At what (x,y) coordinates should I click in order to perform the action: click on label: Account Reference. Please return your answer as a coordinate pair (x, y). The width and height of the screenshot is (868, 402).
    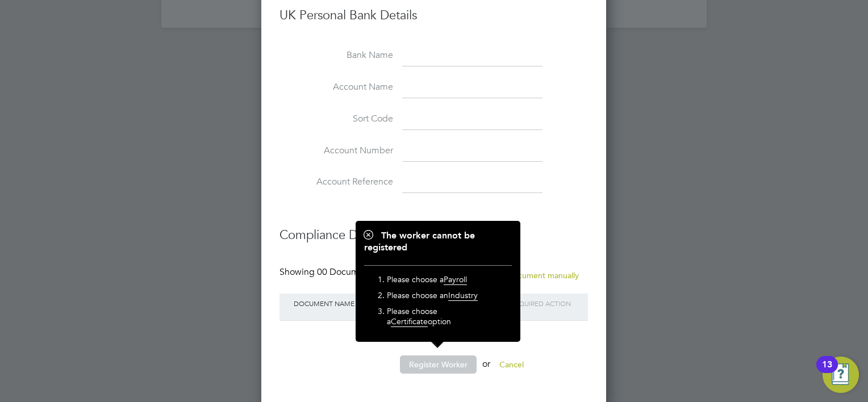
    Looking at the image, I should click on (336, 182).